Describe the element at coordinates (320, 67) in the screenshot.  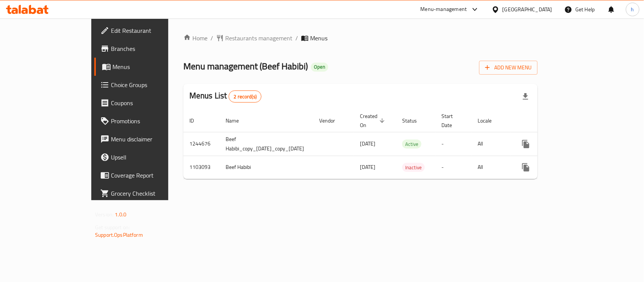
I see `span: Open` at that location.